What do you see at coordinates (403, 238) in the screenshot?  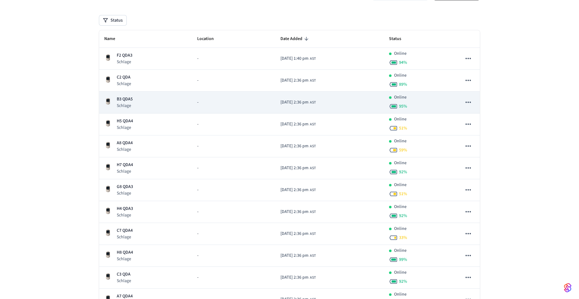 I see `span: 33 %` at bounding box center [403, 238].